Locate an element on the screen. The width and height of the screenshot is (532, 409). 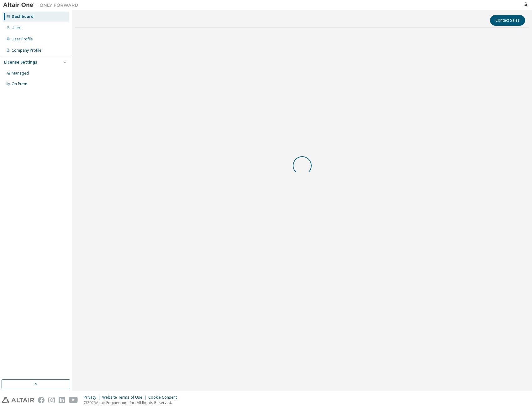
div: Privacy is located at coordinates (93, 398).